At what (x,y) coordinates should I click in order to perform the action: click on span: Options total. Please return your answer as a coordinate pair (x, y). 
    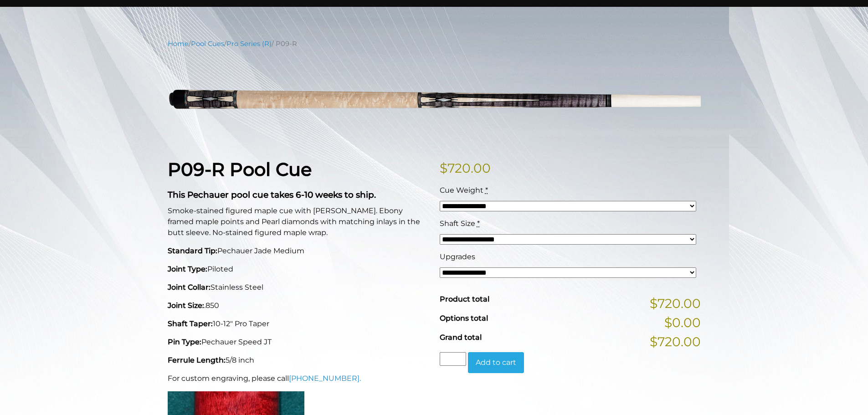
    Looking at the image, I should click on (464, 318).